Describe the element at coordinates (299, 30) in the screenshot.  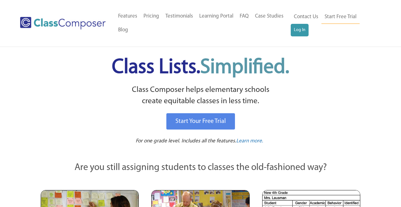
I see `a: Log In` at that location.